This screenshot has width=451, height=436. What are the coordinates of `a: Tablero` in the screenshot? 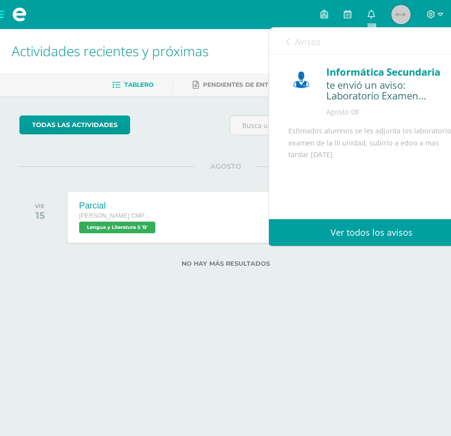 It's located at (133, 85).